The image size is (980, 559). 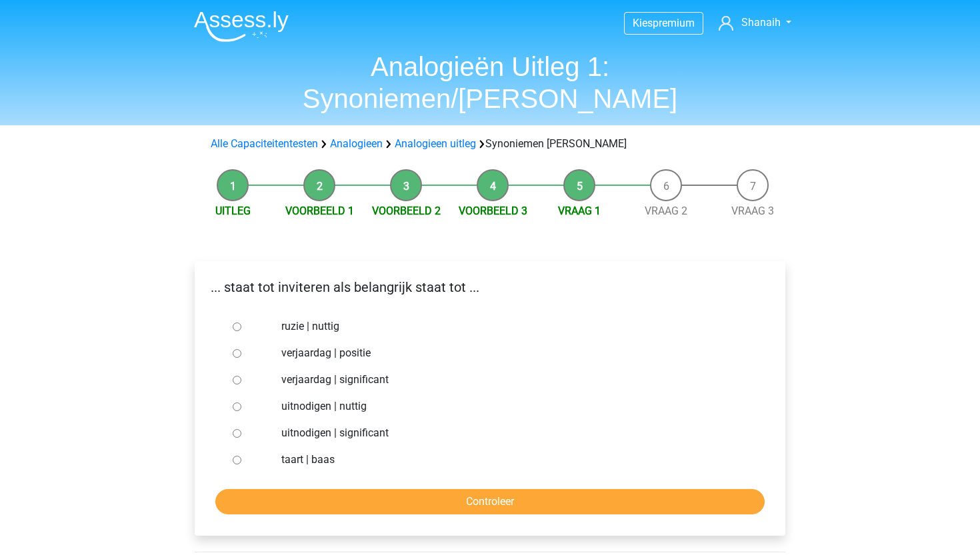 What do you see at coordinates (512, 326) in the screenshot?
I see `label: ruzie | nuttig` at bounding box center [512, 326].